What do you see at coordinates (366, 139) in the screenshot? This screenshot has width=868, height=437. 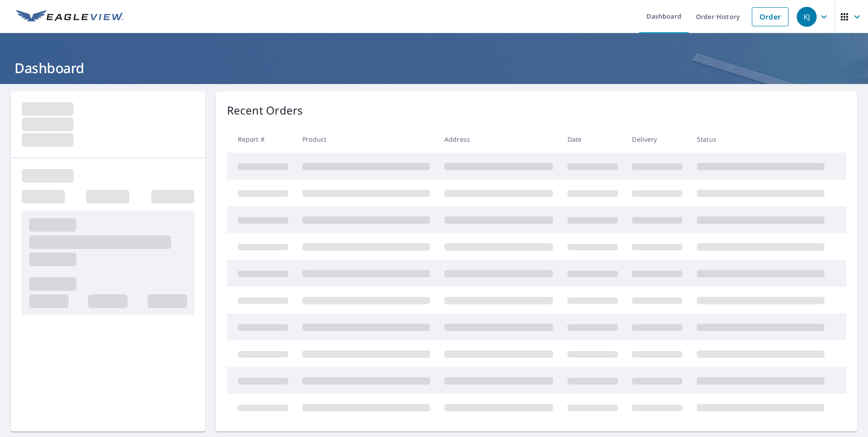 I see `th: Product` at bounding box center [366, 139].